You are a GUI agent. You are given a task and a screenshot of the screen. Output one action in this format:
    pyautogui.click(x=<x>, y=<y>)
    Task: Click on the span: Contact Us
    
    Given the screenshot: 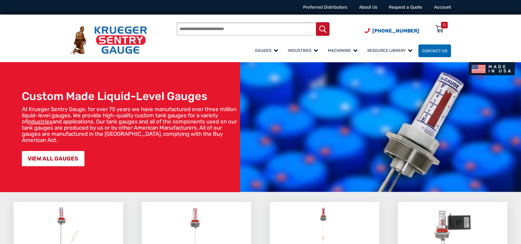 What is the action you would take?
    pyautogui.click(x=435, y=51)
    